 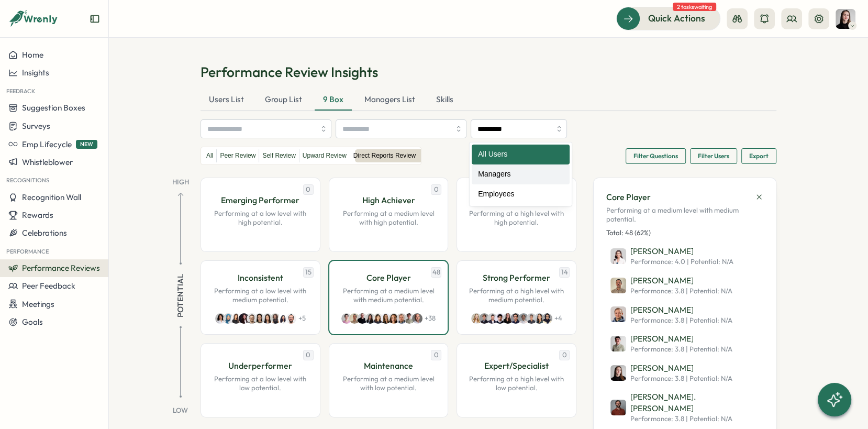 What do you see at coordinates (516, 278) in the screenshot?
I see `p: Strong Performer` at bounding box center [516, 278].